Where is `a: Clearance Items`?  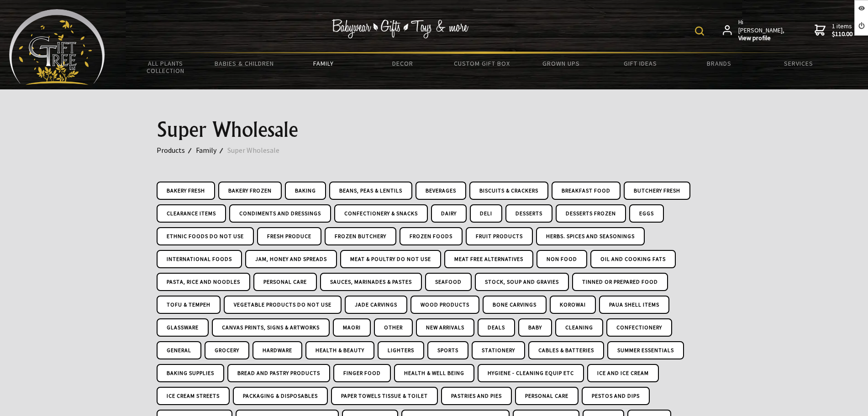 a: Clearance Items is located at coordinates (192, 213).